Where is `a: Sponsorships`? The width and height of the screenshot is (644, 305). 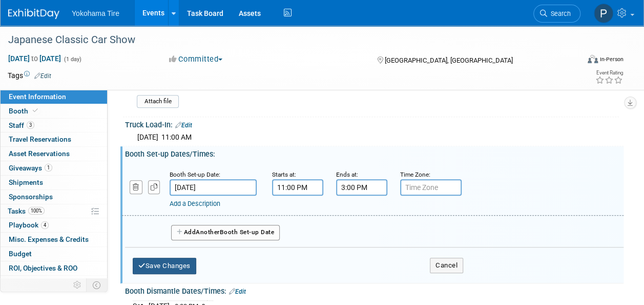
a: Sponsorships is located at coordinates (54, 196).